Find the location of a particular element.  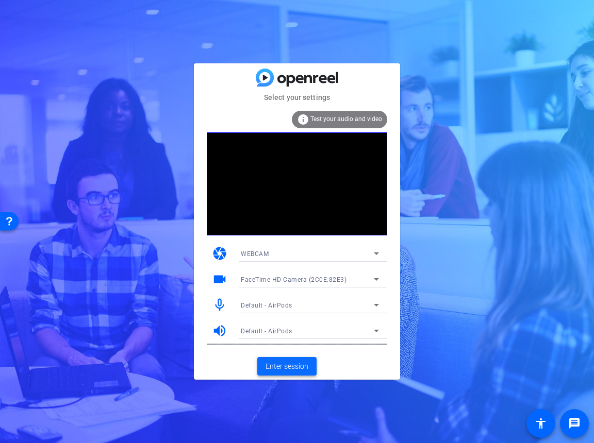

span: Enter session is located at coordinates (287, 367).